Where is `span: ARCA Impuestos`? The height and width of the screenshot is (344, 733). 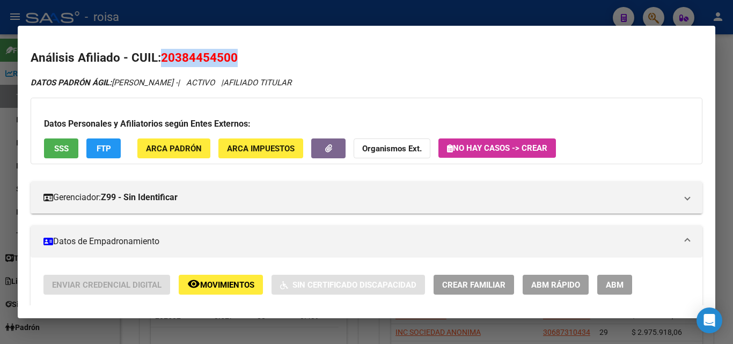
span: ARCA Impuestos is located at coordinates (261, 149).